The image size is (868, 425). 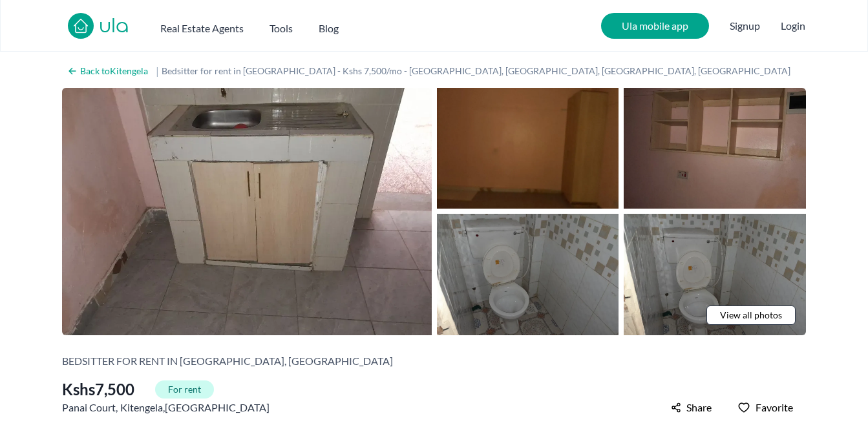 What do you see at coordinates (281, 26) in the screenshot?
I see `button: Tools` at bounding box center [281, 26].